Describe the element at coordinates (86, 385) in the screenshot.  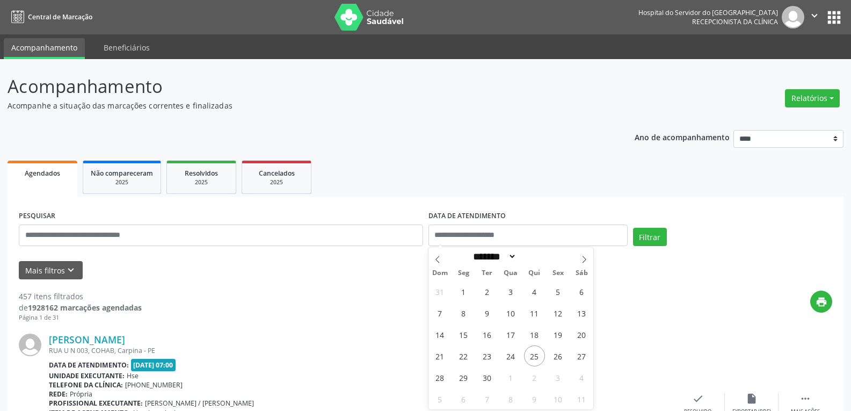
I see `b: Telefone da clínica:` at that location.